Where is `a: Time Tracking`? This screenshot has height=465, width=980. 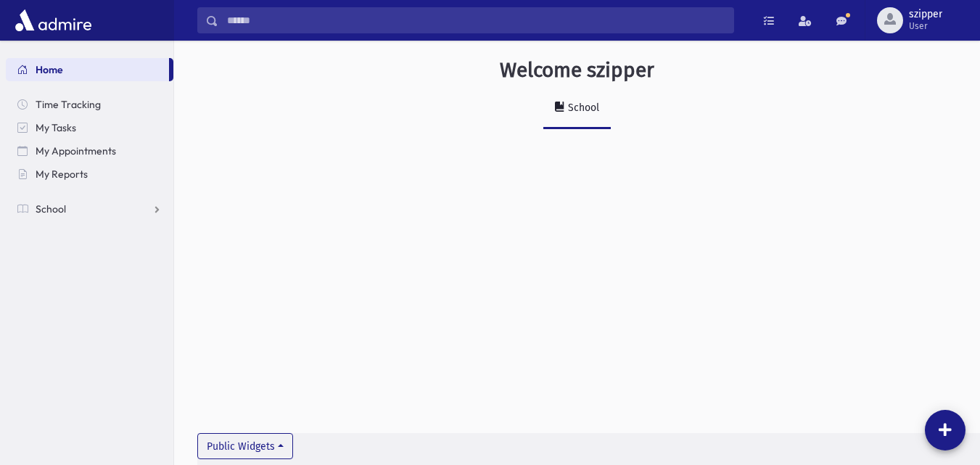
a: Time Tracking is located at coordinates (90, 105).